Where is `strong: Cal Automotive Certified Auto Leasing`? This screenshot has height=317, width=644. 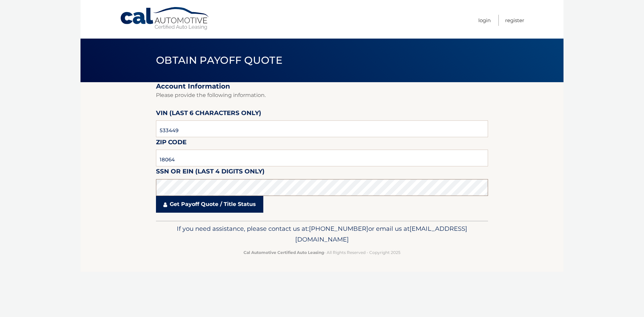
strong: Cal Automotive Certified Auto Leasing is located at coordinates (284, 252).